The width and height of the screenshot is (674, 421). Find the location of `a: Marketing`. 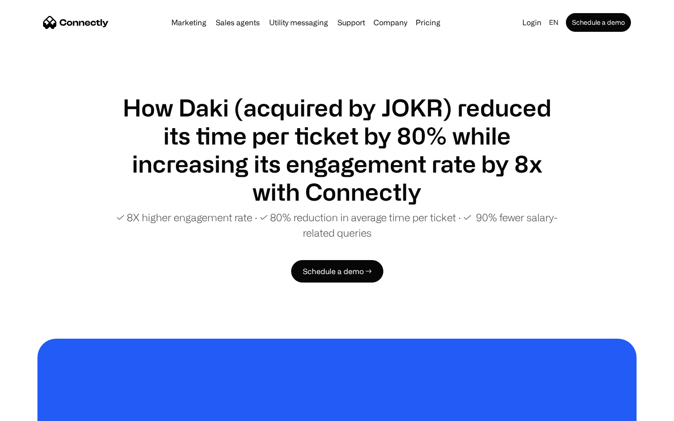

a: Marketing is located at coordinates (189, 22).